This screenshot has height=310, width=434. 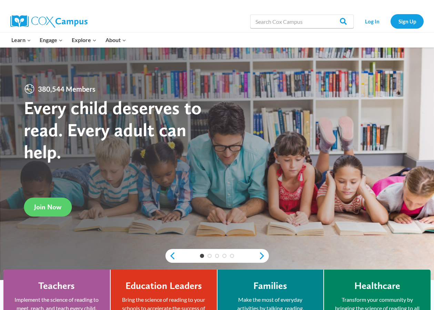 I want to click on h4: Teachers, so click(x=57, y=286).